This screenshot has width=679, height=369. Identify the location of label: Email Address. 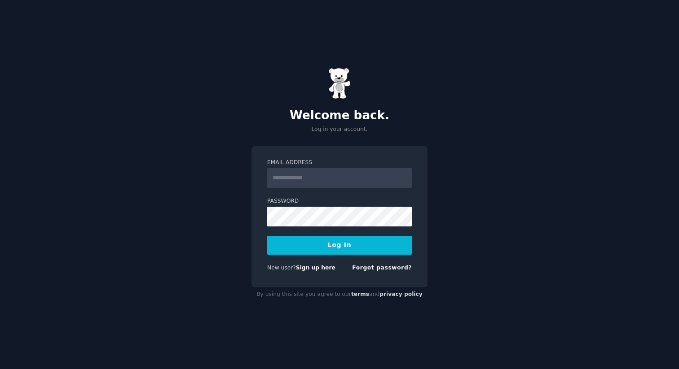
(339, 163).